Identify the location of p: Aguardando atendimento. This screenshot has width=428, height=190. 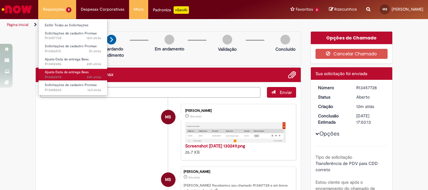
(111, 52).